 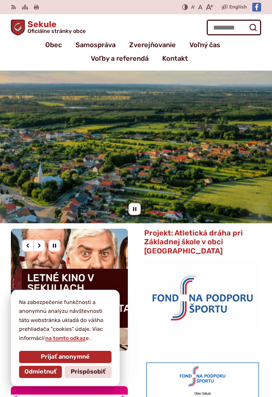 What do you see at coordinates (40, 372) in the screenshot?
I see `button: Odmietnuť` at bounding box center [40, 372].